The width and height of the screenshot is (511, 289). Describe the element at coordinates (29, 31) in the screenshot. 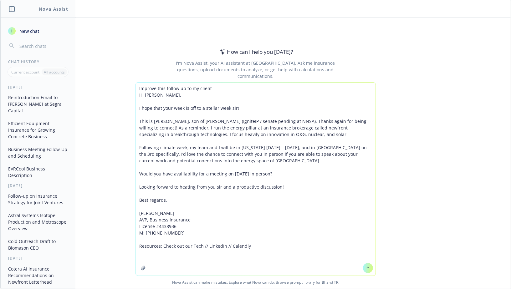

I see `span: New chat` at that location.